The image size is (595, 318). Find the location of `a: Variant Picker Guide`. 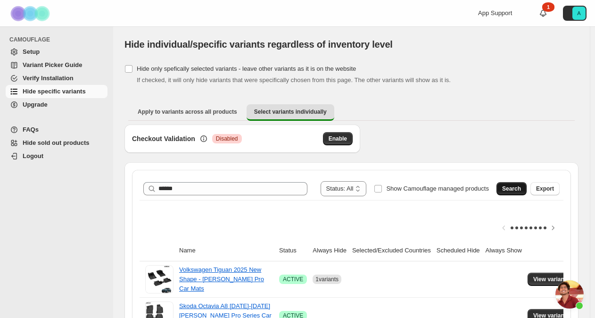

a: Variant Picker Guide is located at coordinates (57, 65).